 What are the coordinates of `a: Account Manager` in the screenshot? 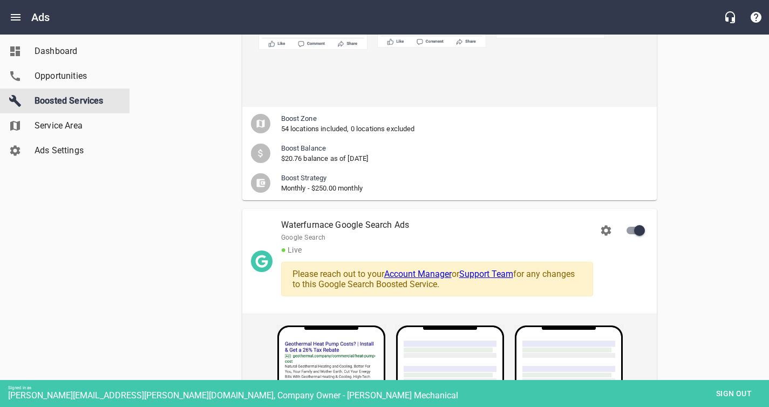 It's located at (418, 274).